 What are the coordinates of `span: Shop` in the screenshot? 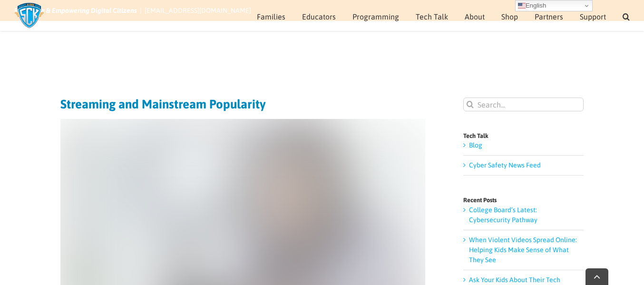 It's located at (509, 17).